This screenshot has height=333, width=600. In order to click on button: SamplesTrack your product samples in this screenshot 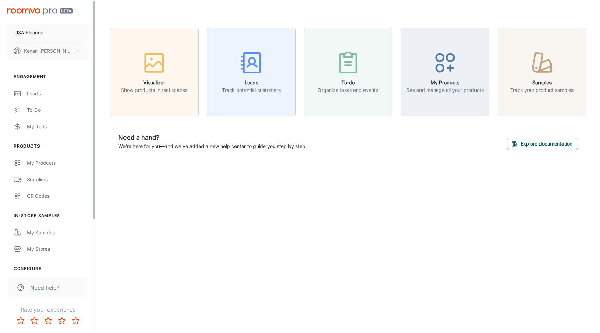, I will do `click(542, 72)`.